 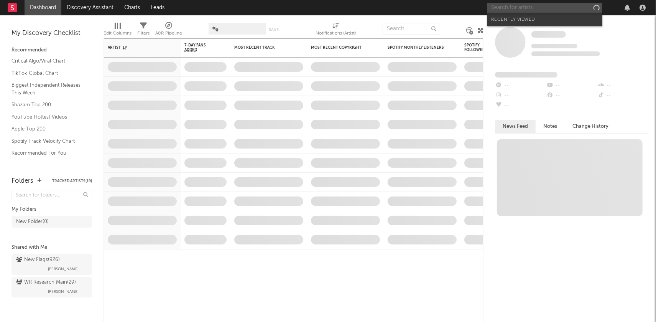 What do you see at coordinates (48, 105) in the screenshot?
I see `a: Shazam Top 200` at bounding box center [48, 105].